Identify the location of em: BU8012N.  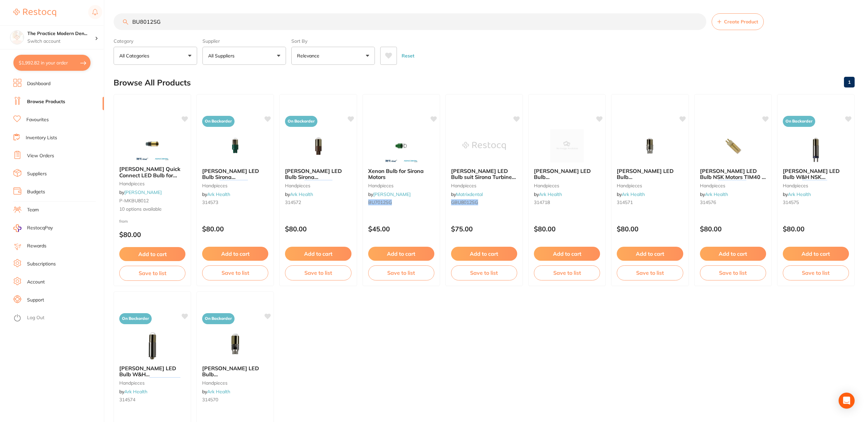
(815, 183).